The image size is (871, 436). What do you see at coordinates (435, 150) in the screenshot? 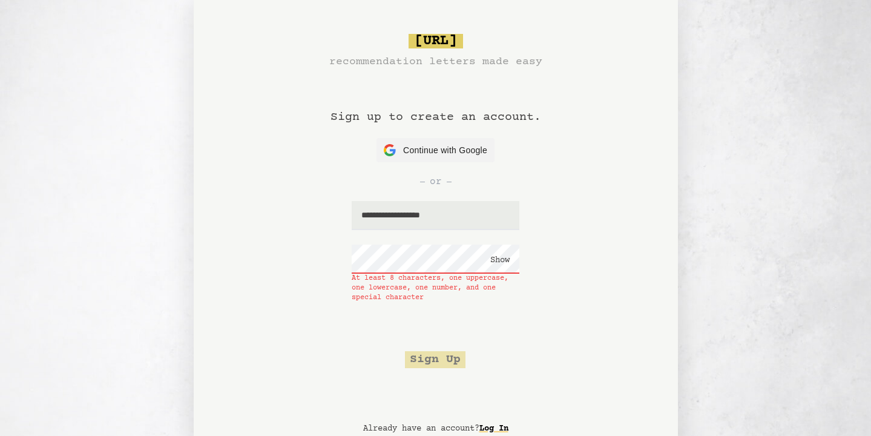
I see `button: Continue with Google` at bounding box center [435, 150].